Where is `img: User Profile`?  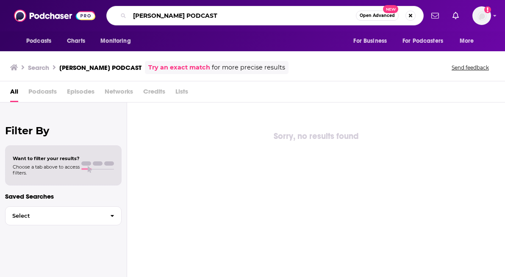
img: User Profile is located at coordinates (481, 16).